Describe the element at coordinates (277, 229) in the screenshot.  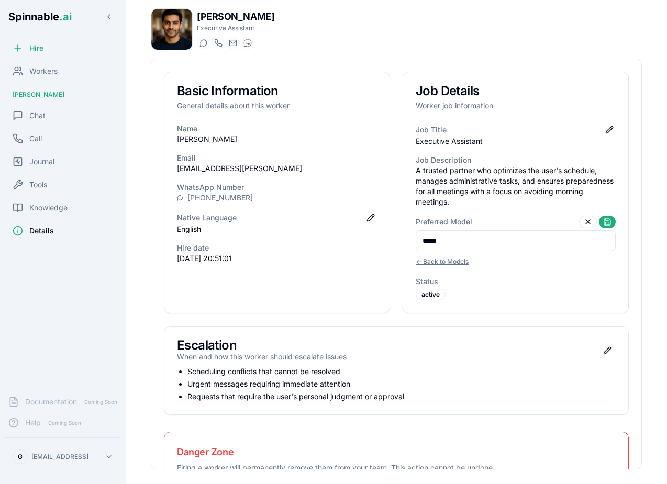
I see `p: English` at that location.